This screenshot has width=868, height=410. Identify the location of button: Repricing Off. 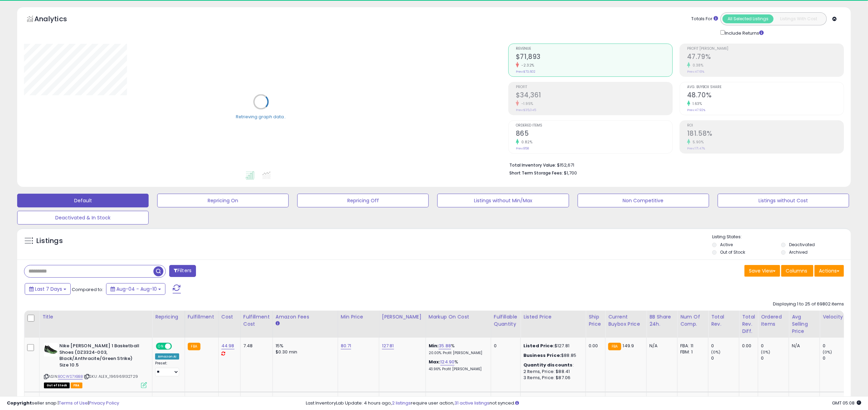
(363, 200).